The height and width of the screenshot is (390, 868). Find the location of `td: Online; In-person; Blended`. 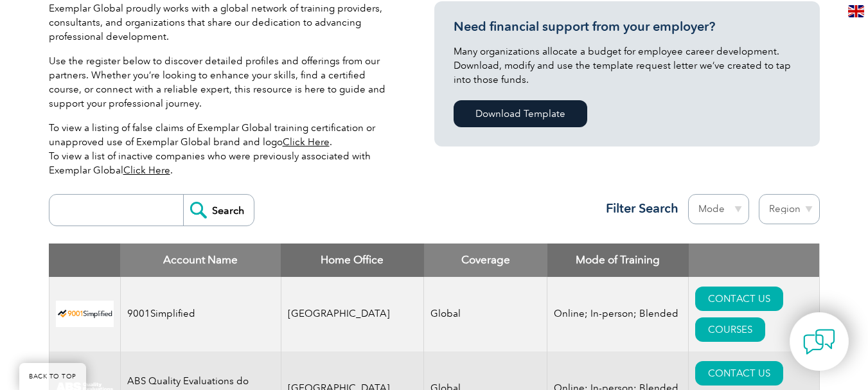

td: Online; In-person; Blended is located at coordinates (618, 314).